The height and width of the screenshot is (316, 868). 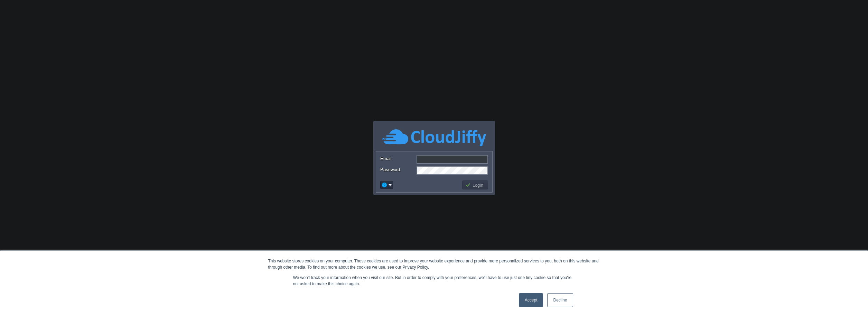 I want to click on img: CloudJiffy, so click(x=434, y=138).